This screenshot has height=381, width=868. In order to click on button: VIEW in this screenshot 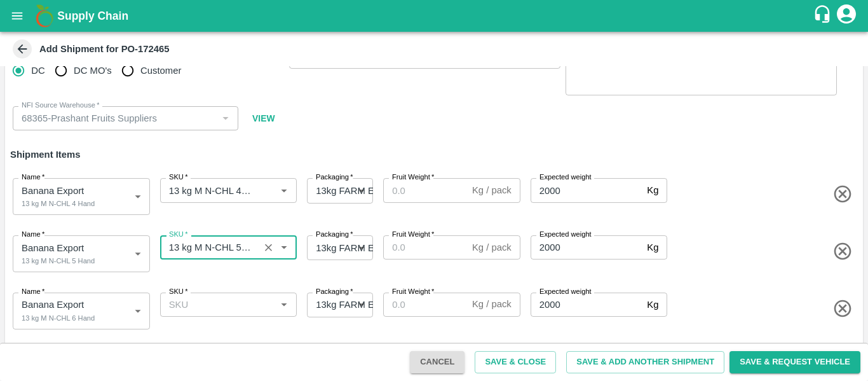, I will do `click(263, 118)`.